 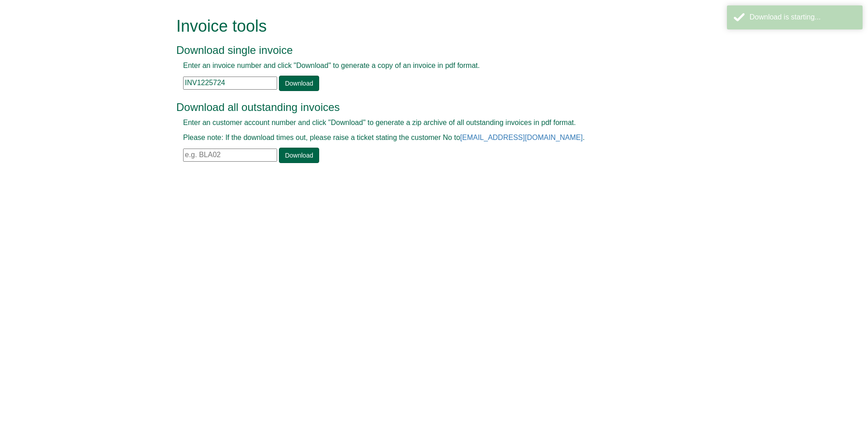 What do you see at coordinates (424, 137) in the screenshot?
I see `p: Please note: If the download times out, please raise a ticket stating the customer No to .` at bounding box center [424, 137].